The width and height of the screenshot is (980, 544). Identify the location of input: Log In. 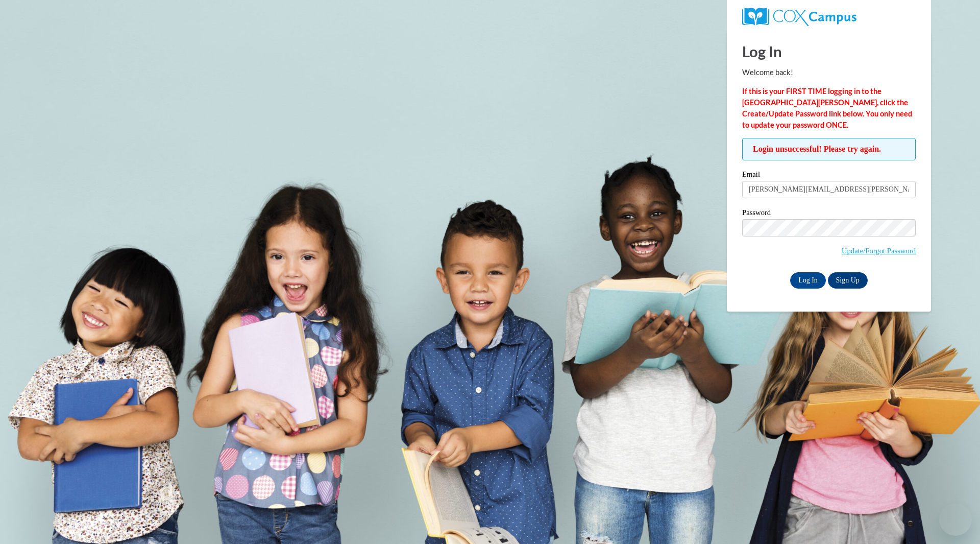
(808, 280).